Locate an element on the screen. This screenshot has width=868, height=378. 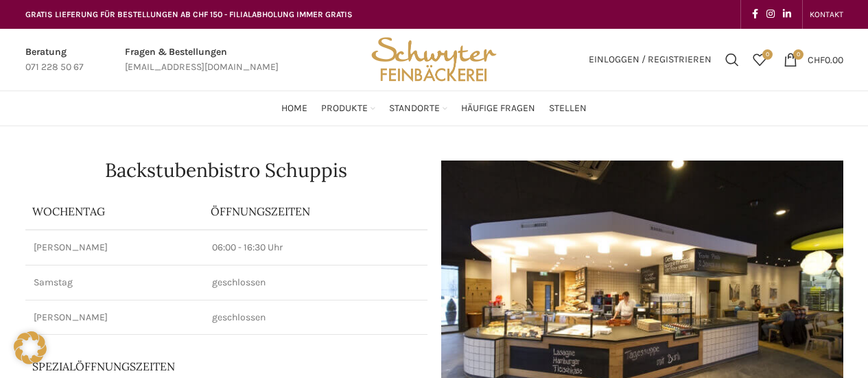
div: Secondary navigation is located at coordinates (826, 15).